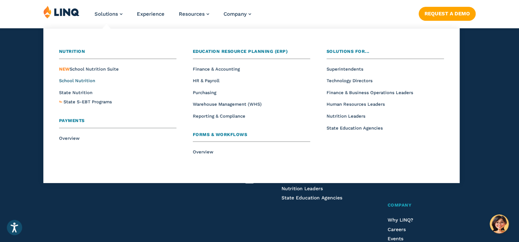 This screenshot has width=519, height=242. Describe the element at coordinates (205, 93) in the screenshot. I see `span: Purchasing` at that location.